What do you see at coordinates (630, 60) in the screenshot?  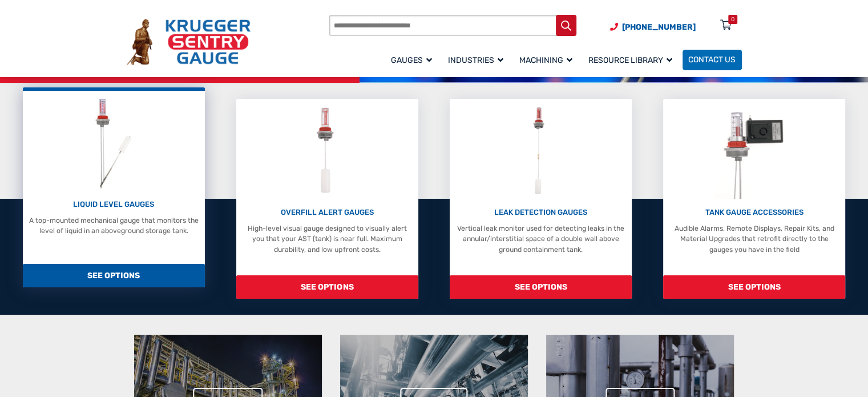 I see `span: Resource Library` at bounding box center [630, 60].